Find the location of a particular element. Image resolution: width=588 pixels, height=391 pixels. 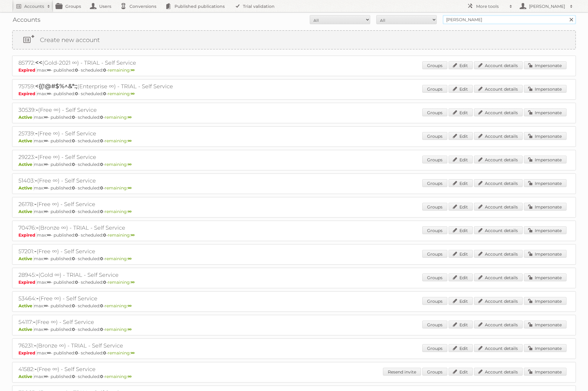

h2: 75759: (Enterprise ∞) - TRIAL - Self Service is located at coordinates (124, 86).